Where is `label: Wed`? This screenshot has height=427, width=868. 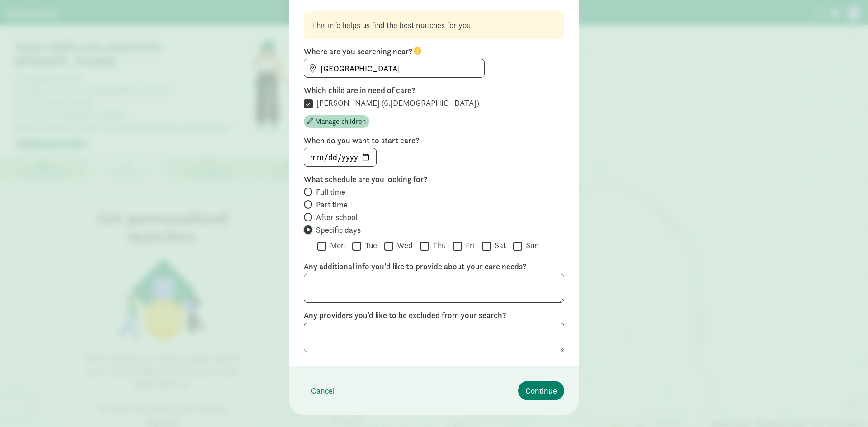 label: Wed is located at coordinates (403, 245).